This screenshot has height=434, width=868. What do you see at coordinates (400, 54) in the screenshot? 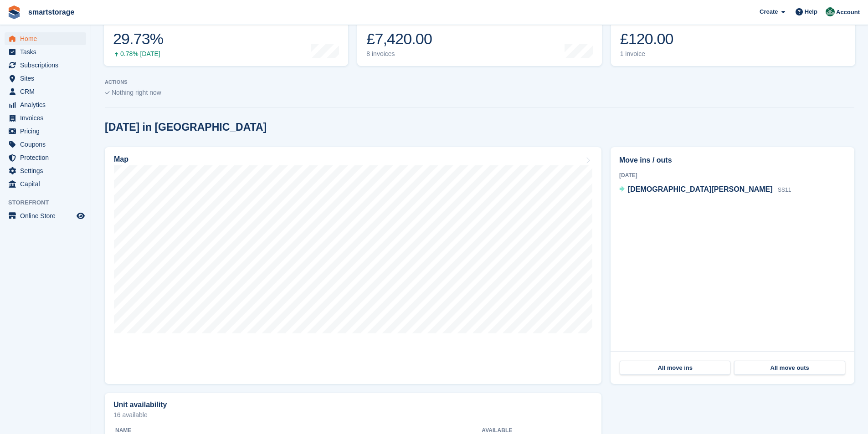
I see `div: 8 invoices` at bounding box center [400, 54].